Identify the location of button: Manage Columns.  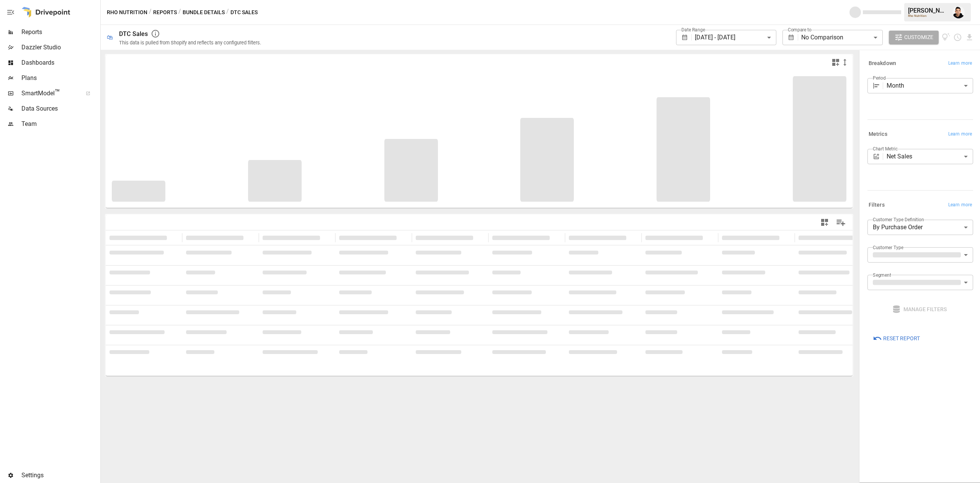
(841, 222).